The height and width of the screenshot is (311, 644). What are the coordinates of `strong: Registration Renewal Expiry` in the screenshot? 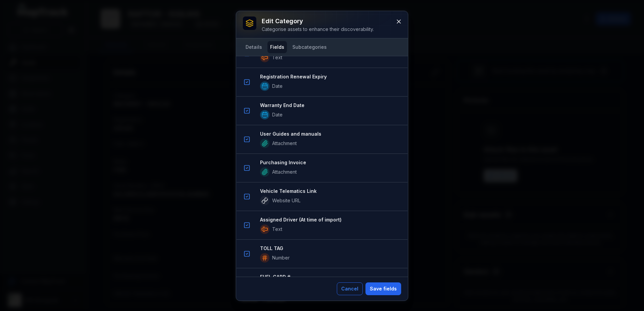 It's located at (331, 76).